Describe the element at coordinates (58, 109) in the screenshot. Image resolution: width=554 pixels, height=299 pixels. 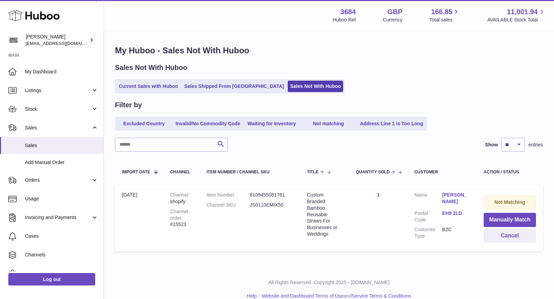
I see `span: Stock` at that location.